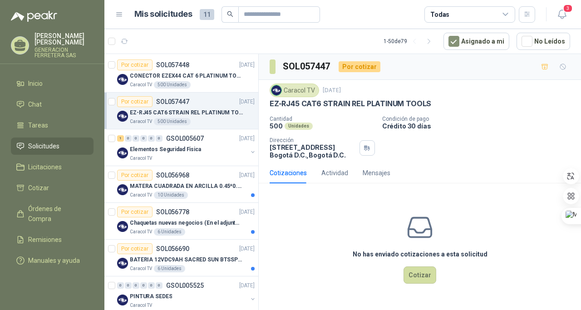 This screenshot has height=310, width=581. I want to click on div: Cotizaciones, so click(288, 173).